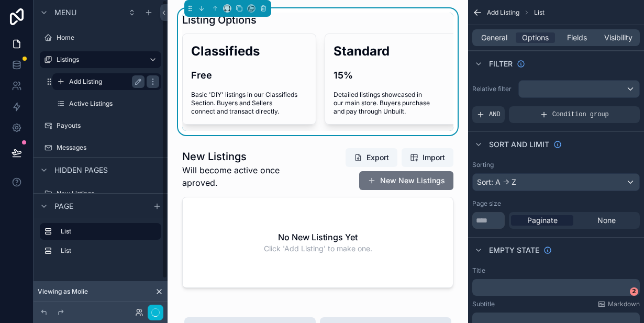 This screenshot has width=644, height=323. I want to click on h2: Standard, so click(392, 51).